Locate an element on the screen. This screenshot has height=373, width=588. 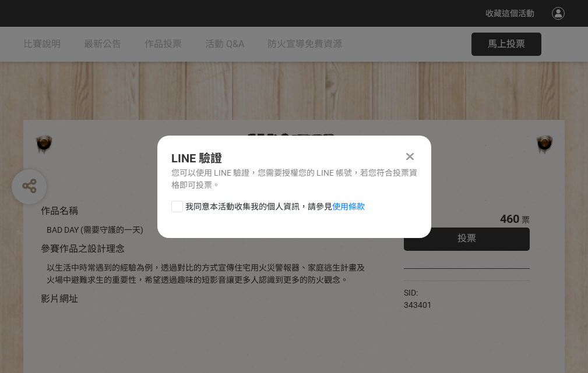
a: 最新公告 is located at coordinates (102, 44).